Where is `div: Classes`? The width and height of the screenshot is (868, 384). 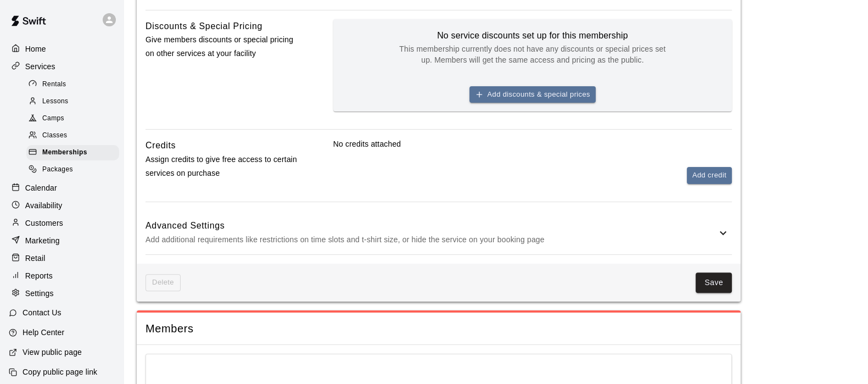 div: Classes is located at coordinates (73, 135).